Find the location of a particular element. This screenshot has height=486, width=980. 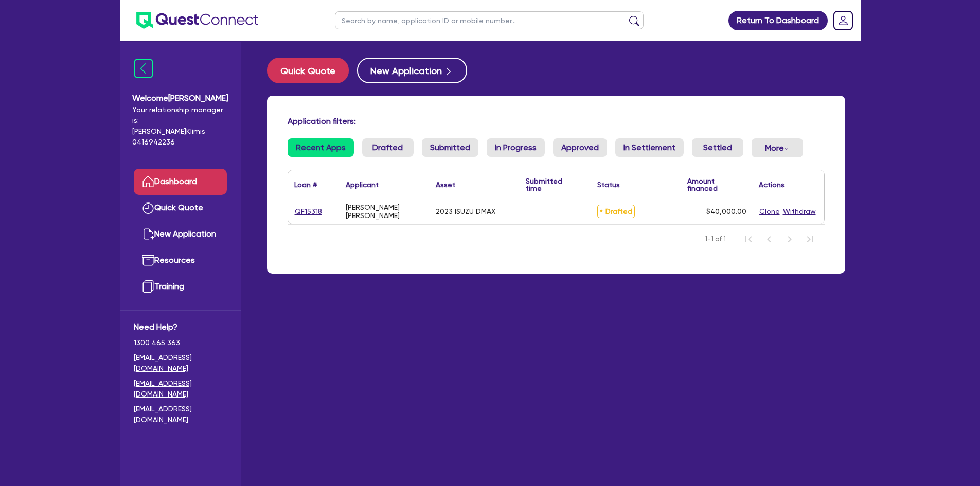

img: quick-quote is located at coordinates (148, 208).